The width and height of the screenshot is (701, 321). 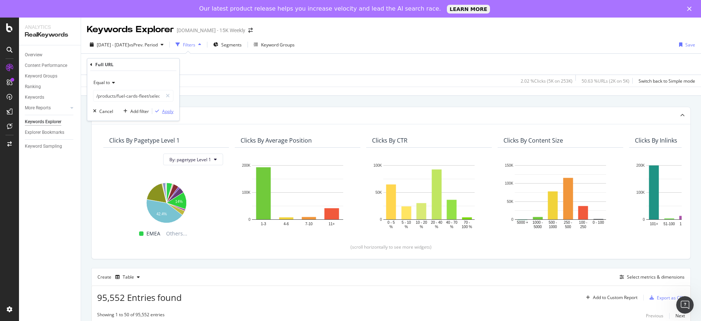 What do you see at coordinates (50, 87) in the screenshot?
I see `a: Ranking` at bounding box center [50, 87].